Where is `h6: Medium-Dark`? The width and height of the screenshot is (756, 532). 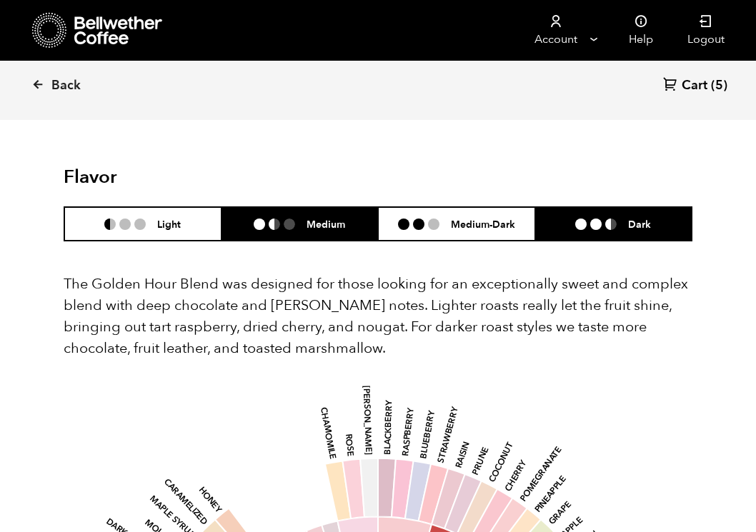 h6: Medium-Dark is located at coordinates (483, 223).